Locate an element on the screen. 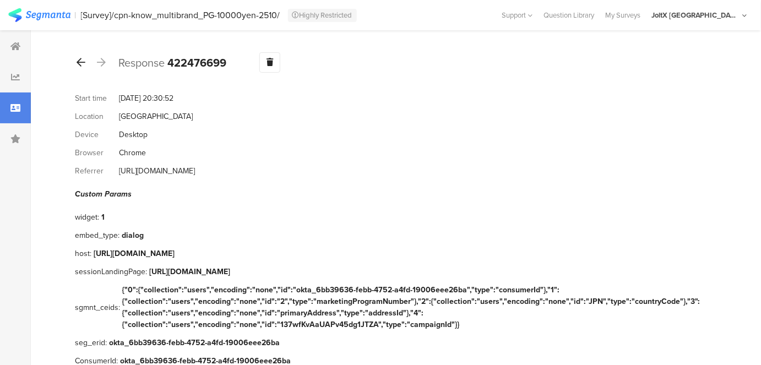 Image resolution: width=761 pixels, height=365 pixels. div: Desktop is located at coordinates (133, 134).